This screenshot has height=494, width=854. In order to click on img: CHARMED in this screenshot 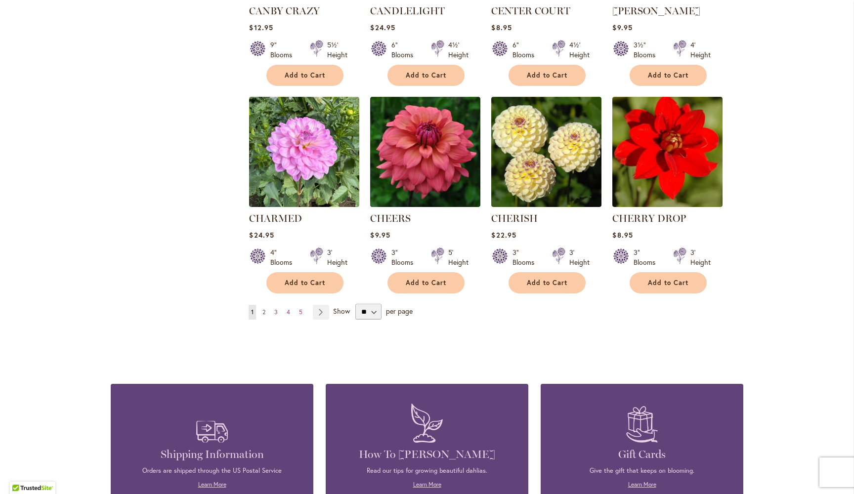, I will do `click(304, 152)`.